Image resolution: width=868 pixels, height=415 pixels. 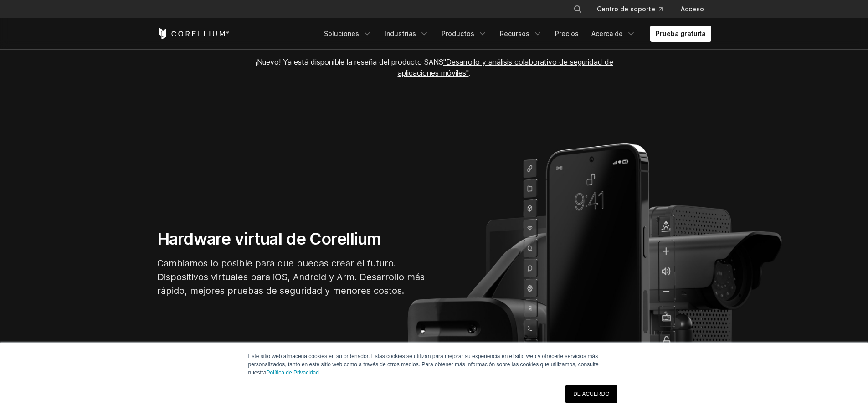 I want to click on button: Buscar, so click(x=578, y=9).